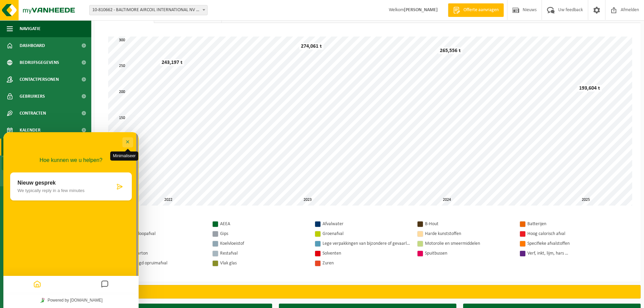 The height and width of the screenshot is (308, 644). What do you see at coordinates (34, 152) in the screenshot?
I see `button: Home` at bounding box center [34, 152].